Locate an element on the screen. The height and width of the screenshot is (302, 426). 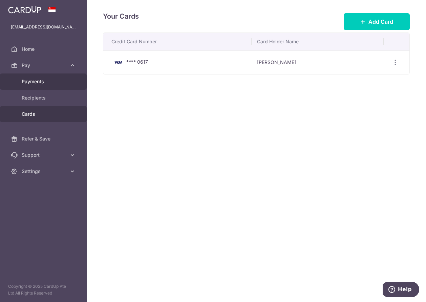
span: Payments is located at coordinates (44, 82).